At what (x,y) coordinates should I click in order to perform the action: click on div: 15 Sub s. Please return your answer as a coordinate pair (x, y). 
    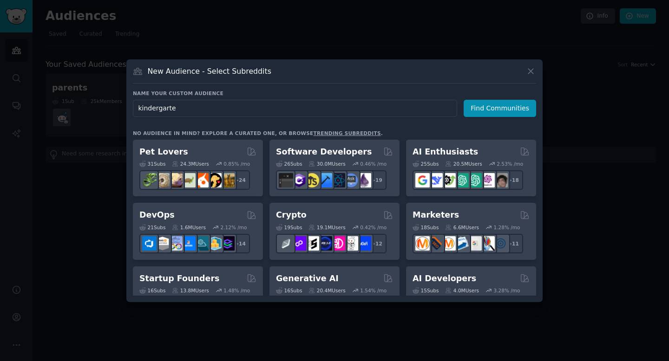
    Looking at the image, I should click on (425, 291).